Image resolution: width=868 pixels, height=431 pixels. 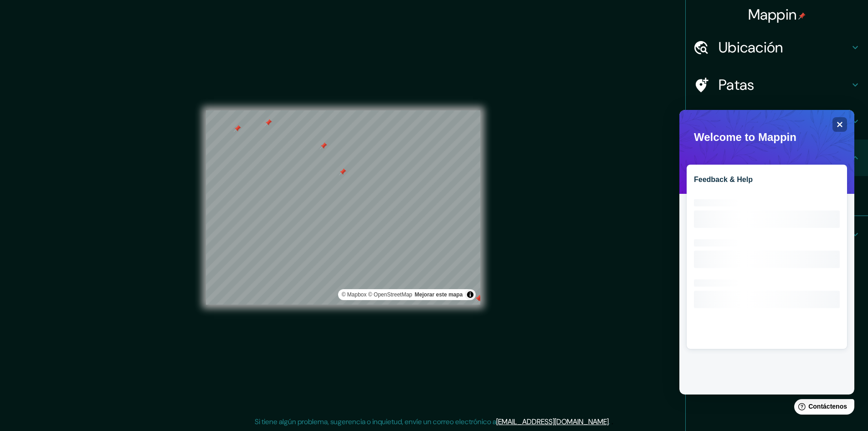 I want to click on font: © OpenStreetMap, so click(x=391, y=295).